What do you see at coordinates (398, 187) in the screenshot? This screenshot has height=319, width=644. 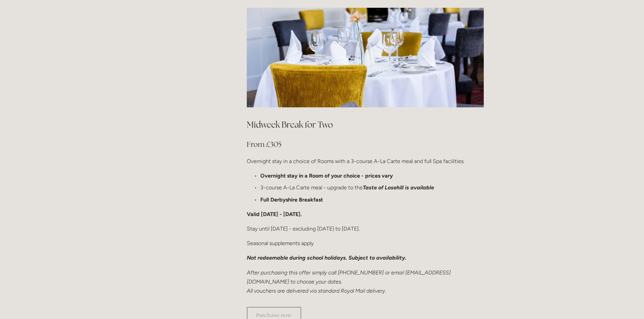 I see `em: Taste of Losehill is available` at bounding box center [398, 187].